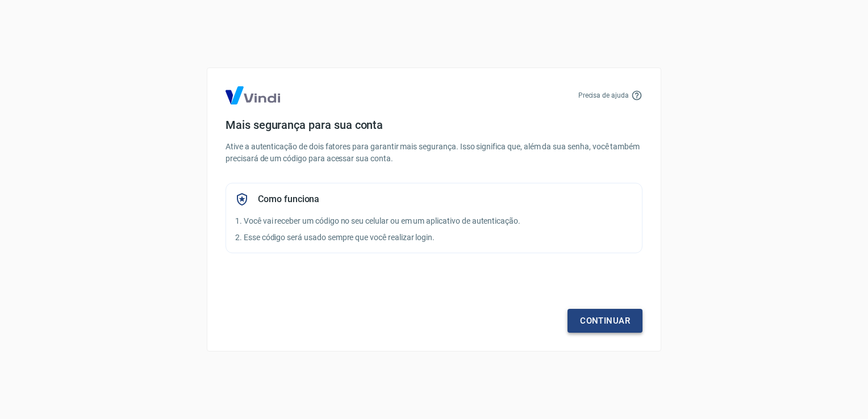 The height and width of the screenshot is (419, 868). I want to click on p: Precisa de ajuda, so click(603, 95).